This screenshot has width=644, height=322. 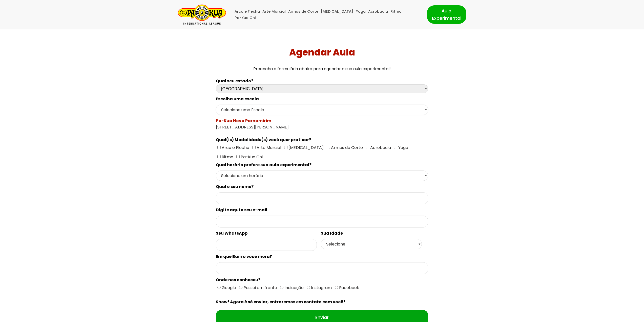 What do you see at coordinates (322, 69) in the screenshot?
I see `p: Preencha o formulário abaixo para agendar a sua aula experimental!` at bounding box center [322, 69].